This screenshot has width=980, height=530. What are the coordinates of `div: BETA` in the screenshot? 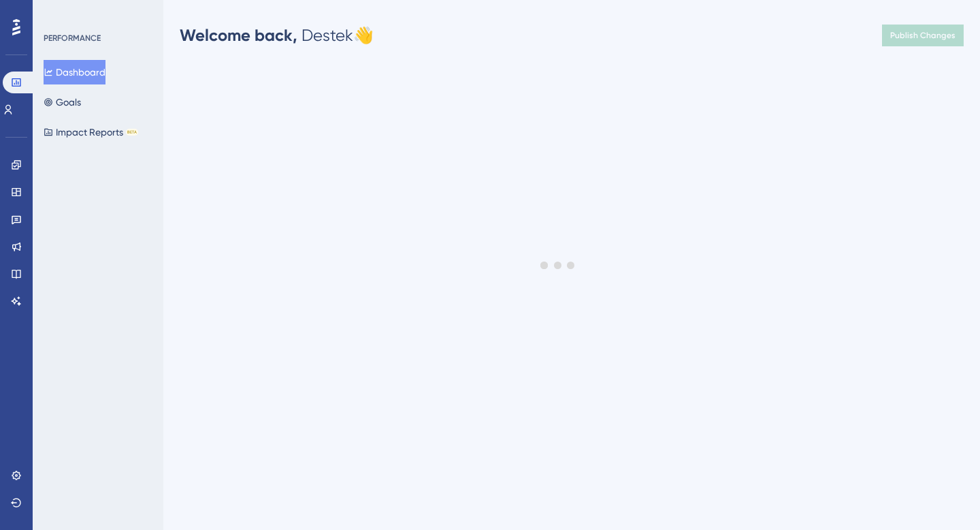 It's located at (132, 132).